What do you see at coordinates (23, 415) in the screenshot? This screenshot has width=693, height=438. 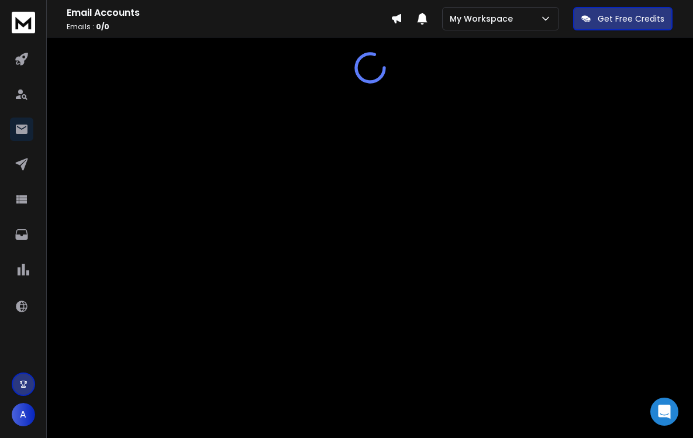 I see `span: A` at bounding box center [23, 415].